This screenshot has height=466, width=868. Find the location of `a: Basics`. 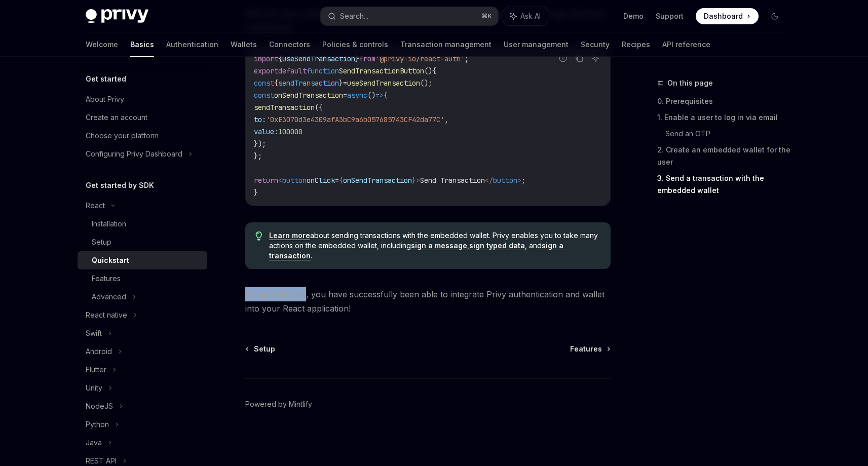

a: Basics is located at coordinates (142, 45).